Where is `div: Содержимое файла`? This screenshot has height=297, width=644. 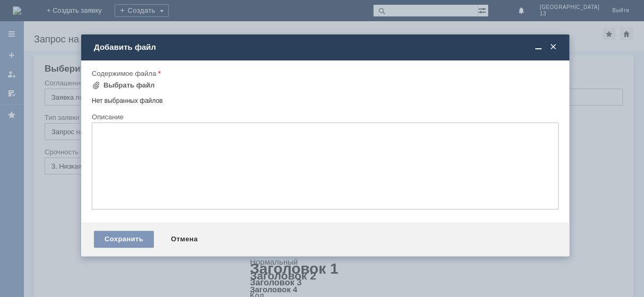 div: Содержимое файла is located at coordinates (324, 73).